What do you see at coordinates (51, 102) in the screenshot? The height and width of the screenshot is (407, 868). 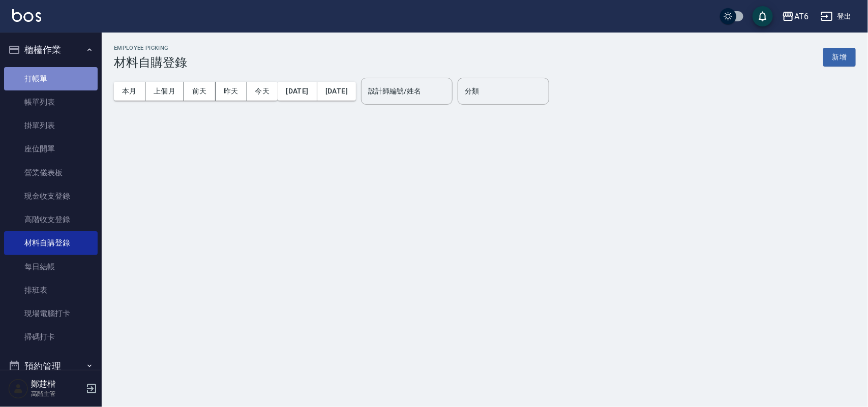 I see `a: 帳單列表` at bounding box center [51, 102].